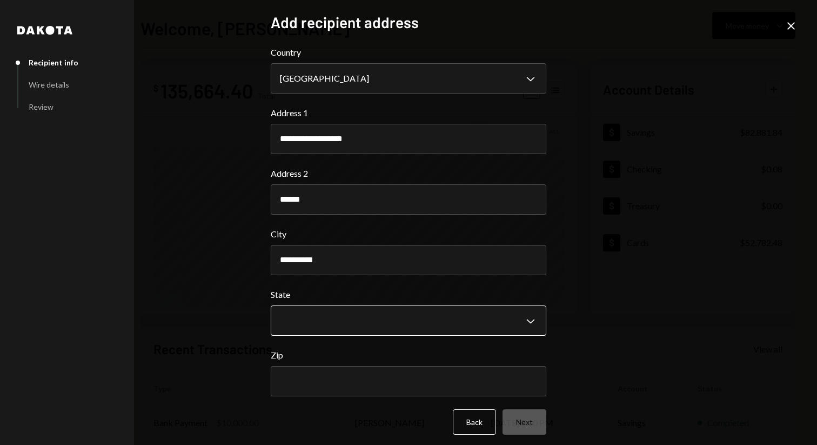 The width and height of the screenshot is (817, 445). What do you see at coordinates (474, 421) in the screenshot?
I see `button: Back` at bounding box center [474, 421].